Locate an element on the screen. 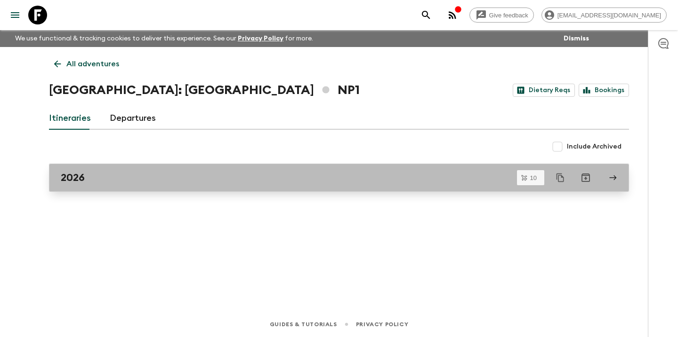 Image resolution: width=678 pixels, height=337 pixels. a: Bookings is located at coordinates (603, 90).